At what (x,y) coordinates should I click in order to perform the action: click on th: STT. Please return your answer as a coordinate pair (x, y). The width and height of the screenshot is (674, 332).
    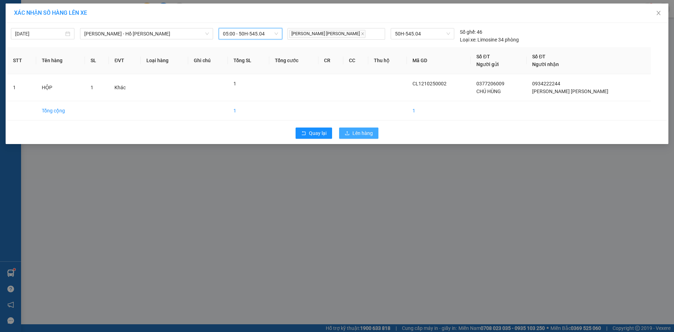
    Looking at the image, I should click on (22, 60).